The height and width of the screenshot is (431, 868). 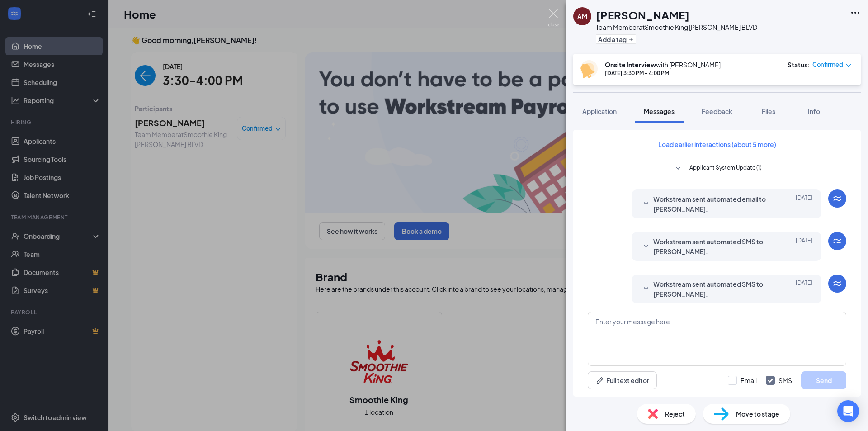 What do you see at coordinates (824, 381) in the screenshot?
I see `button: Send` at bounding box center [824, 381].